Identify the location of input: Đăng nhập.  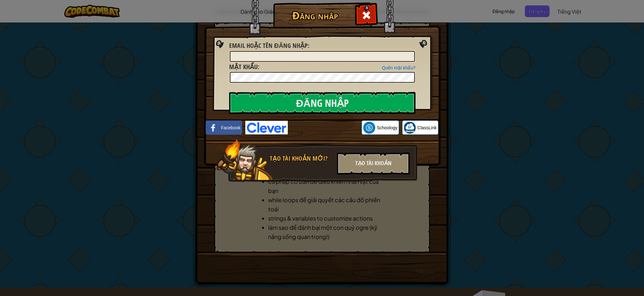
(322, 103).